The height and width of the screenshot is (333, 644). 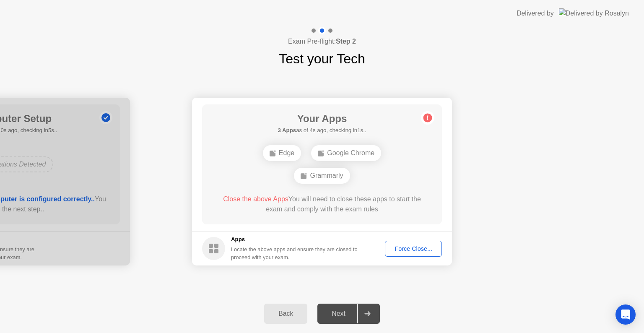 What do you see at coordinates (285, 313) in the screenshot?
I see `div: Back` at bounding box center [285, 313].